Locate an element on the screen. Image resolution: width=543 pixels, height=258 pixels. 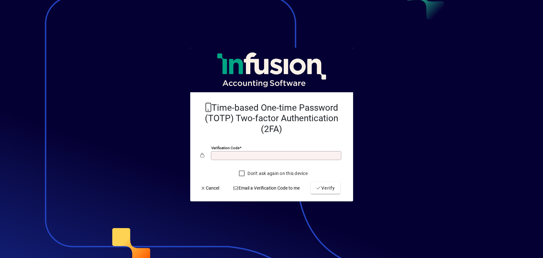
label: Don't ask again on this device is located at coordinates (277, 173).